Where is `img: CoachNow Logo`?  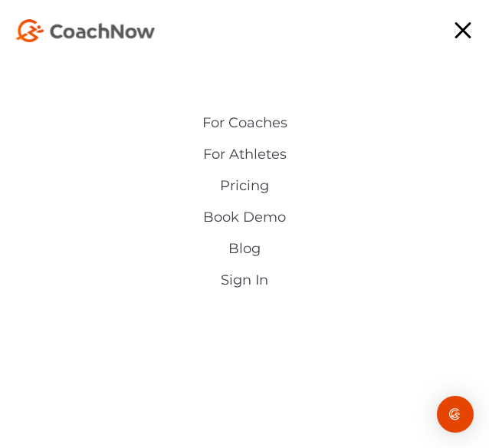
img: CoachNow Logo is located at coordinates (86, 31).